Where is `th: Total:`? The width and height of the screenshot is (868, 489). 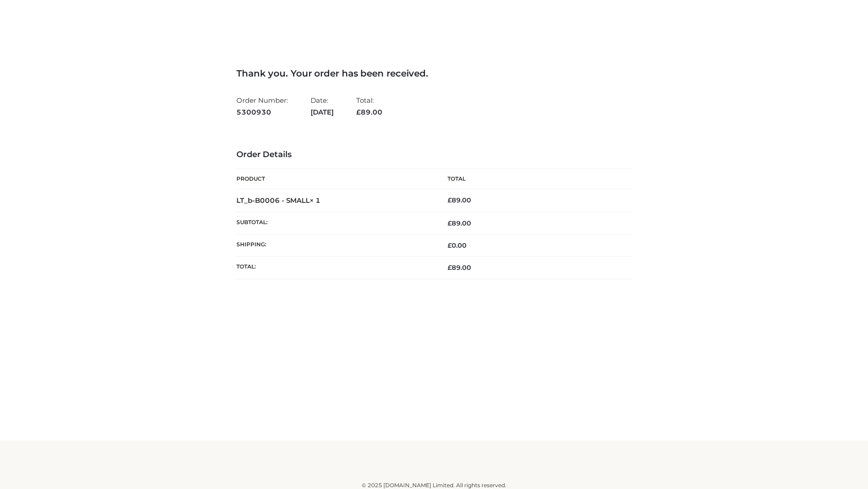
th: Total: is located at coordinates (335, 267).